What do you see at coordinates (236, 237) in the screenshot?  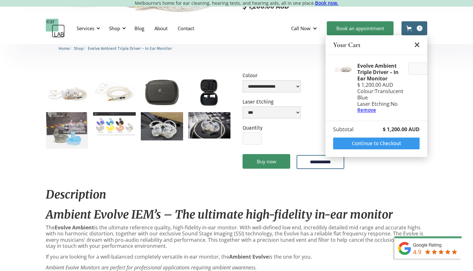 I see `p: The is the ultimate reference quality, high-fidelity in-ear monitor. With well-defined low end, i...` at bounding box center [236, 237].